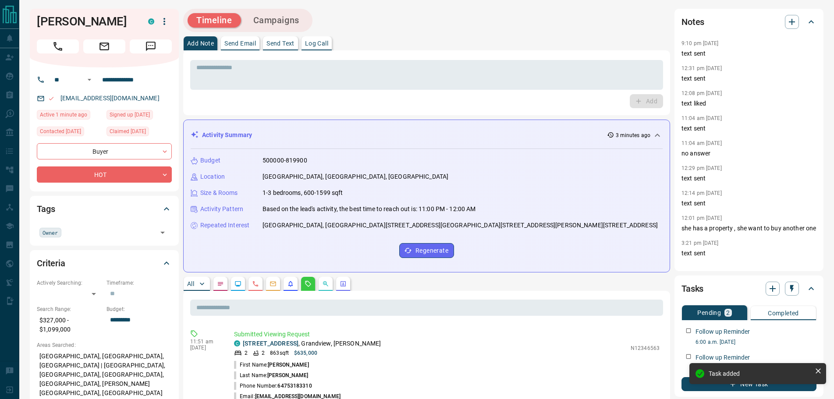  What do you see at coordinates (64, 115) in the screenshot?
I see `span: Active 1 minute ago` at bounding box center [64, 115].